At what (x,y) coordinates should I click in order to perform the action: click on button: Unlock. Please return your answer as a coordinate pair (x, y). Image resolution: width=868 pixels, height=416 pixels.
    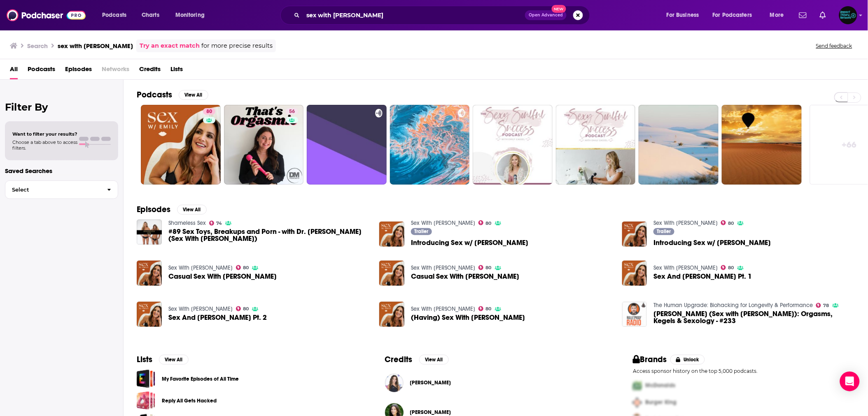
    Looking at the image, I should click on (688, 360).